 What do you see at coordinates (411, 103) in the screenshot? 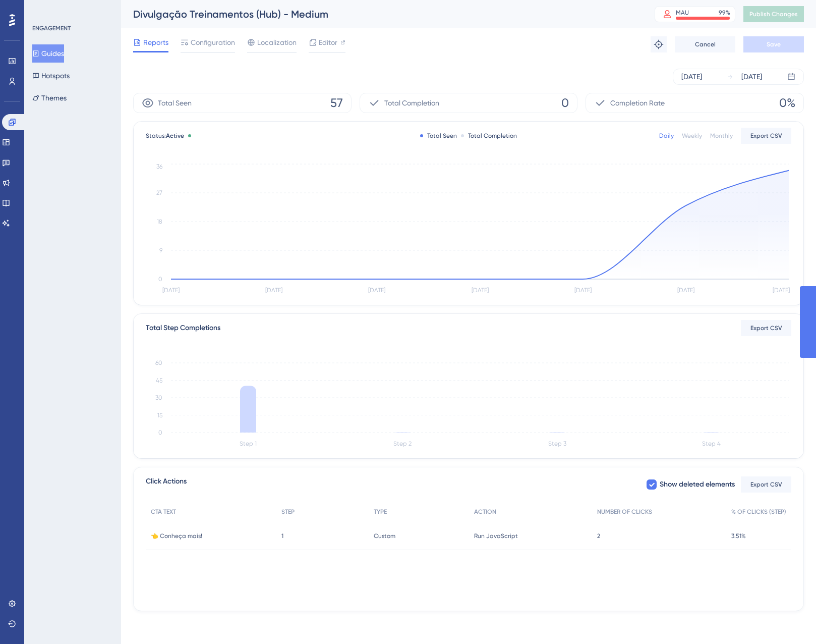
I see `span: Total Completion` at bounding box center [411, 103].